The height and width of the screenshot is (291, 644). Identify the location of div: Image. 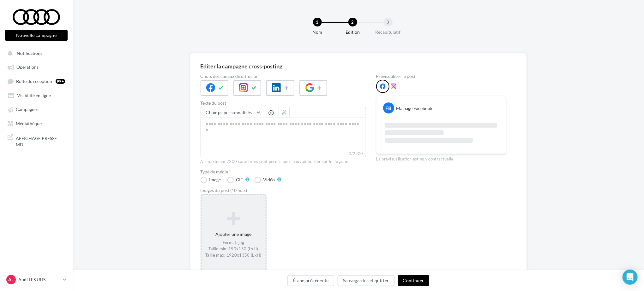
(215, 180).